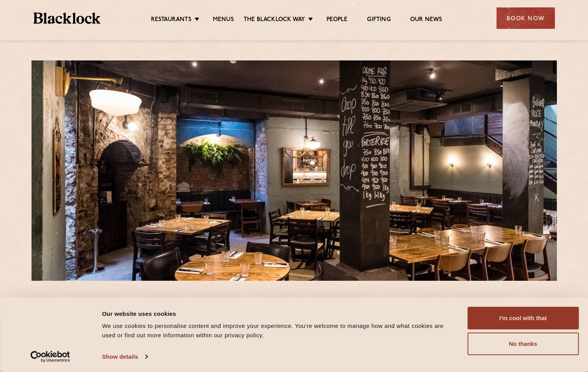  Describe the element at coordinates (223, 20) in the screenshot. I see `a: Menus` at that location.